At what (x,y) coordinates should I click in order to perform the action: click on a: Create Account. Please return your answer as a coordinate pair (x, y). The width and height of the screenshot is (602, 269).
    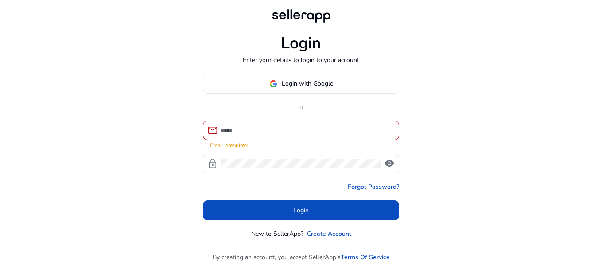
    Looking at the image, I should click on (329, 233).